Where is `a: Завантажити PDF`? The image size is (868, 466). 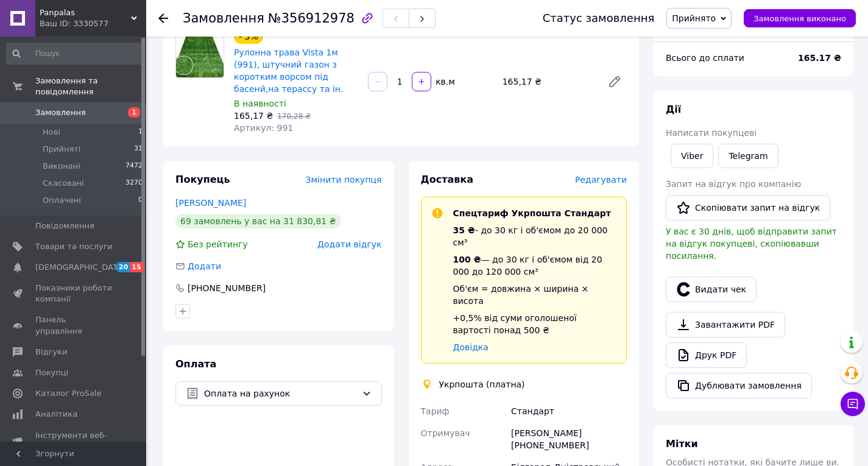
a: Завантажити PDF is located at coordinates (725, 325).